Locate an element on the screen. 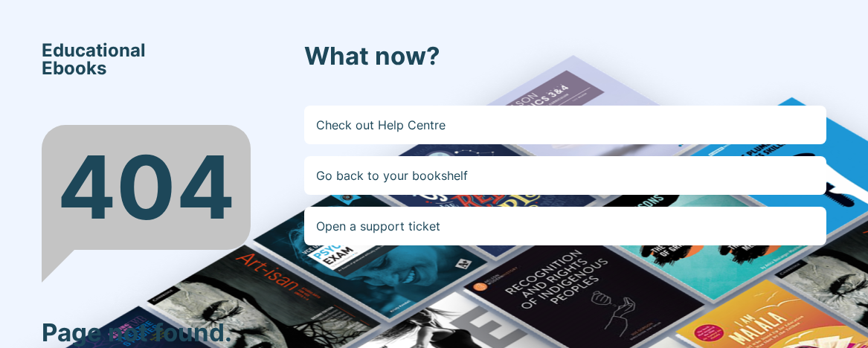 This screenshot has width=868, height=348. a: Check out Help Centre is located at coordinates (566, 125).